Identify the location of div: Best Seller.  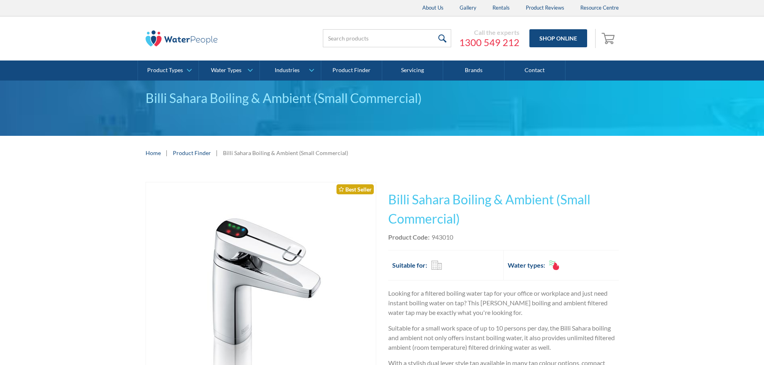
(355, 189).